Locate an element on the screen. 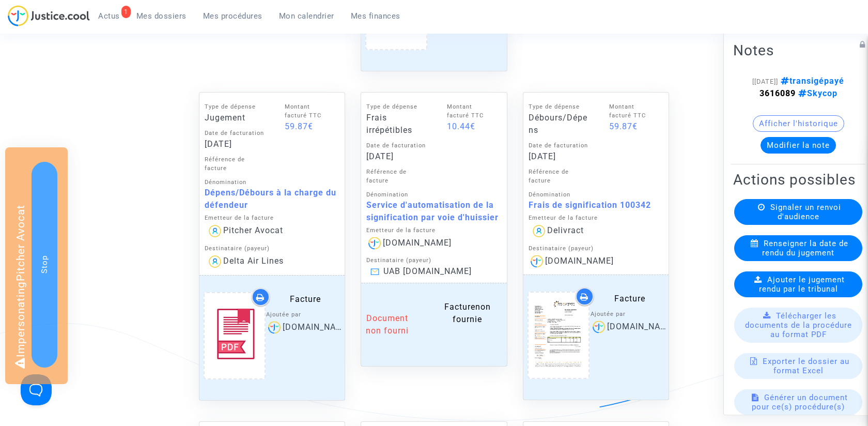 This screenshot has height=426, width=868. img: jc-logo.svg is located at coordinates (49, 16).